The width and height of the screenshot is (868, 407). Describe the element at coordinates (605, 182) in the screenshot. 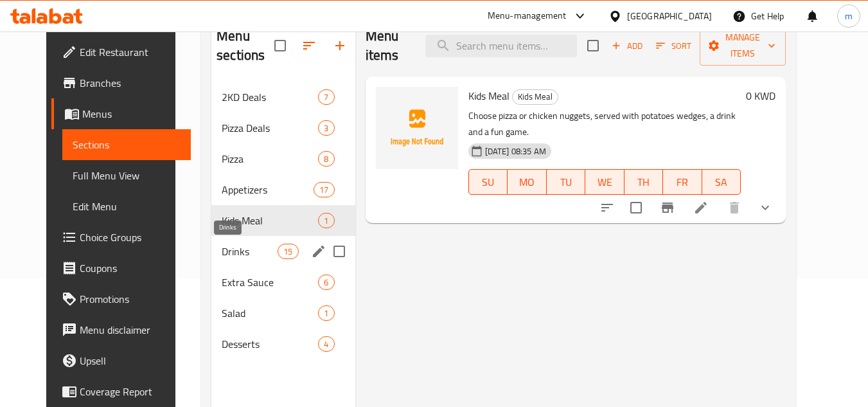

I see `button: WE` at that location.